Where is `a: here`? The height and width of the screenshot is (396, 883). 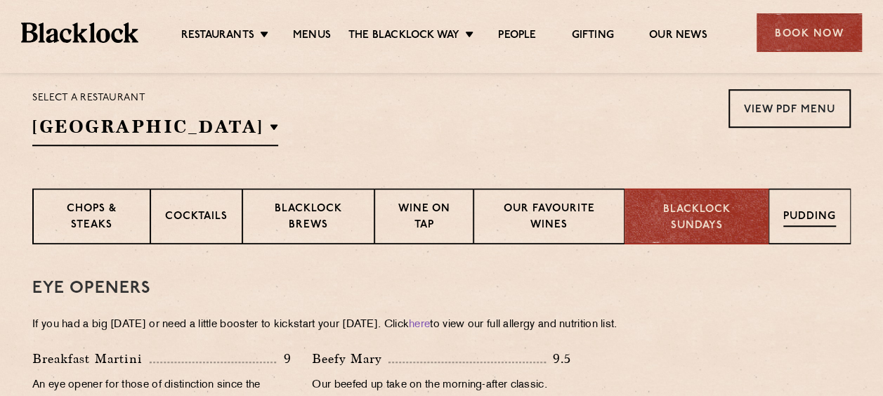 a: here is located at coordinates (419, 325).